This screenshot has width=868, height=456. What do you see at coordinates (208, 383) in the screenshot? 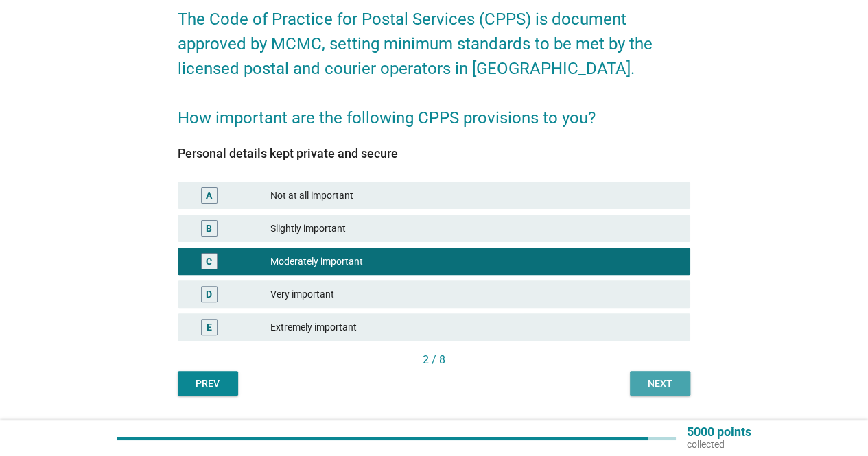
I see `div: Prev` at bounding box center [208, 383].